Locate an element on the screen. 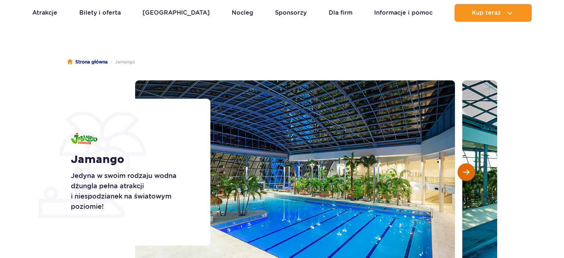 This screenshot has width=564, height=258. span: Kup teraz is located at coordinates (487, 13).